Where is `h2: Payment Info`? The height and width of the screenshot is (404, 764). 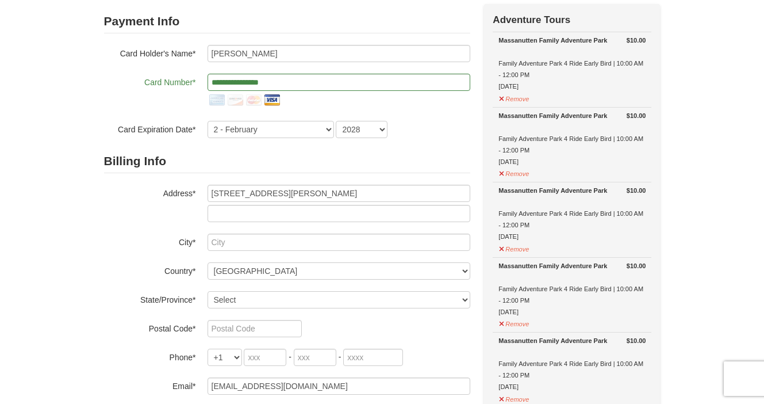 h2: Payment Info is located at coordinates (287, 21).